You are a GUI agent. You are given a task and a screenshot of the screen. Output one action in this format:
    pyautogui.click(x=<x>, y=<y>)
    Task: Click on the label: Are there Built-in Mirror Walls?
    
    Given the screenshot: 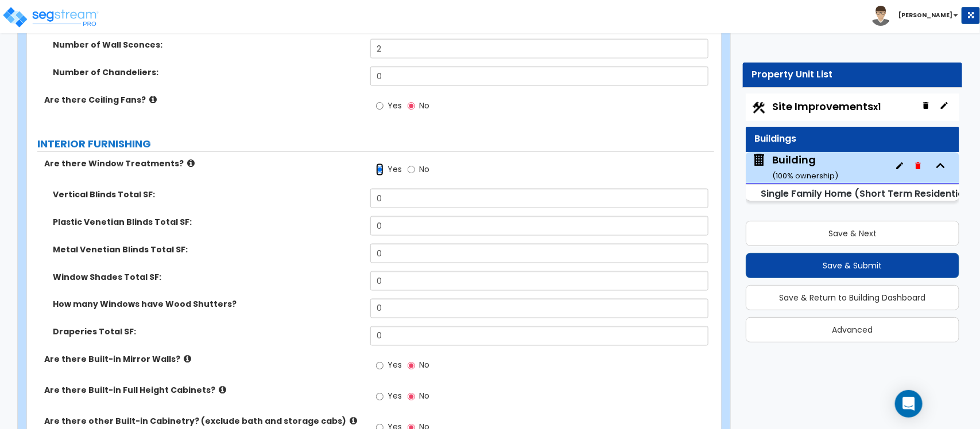 What is the action you would take?
    pyautogui.click(x=202, y=360)
    